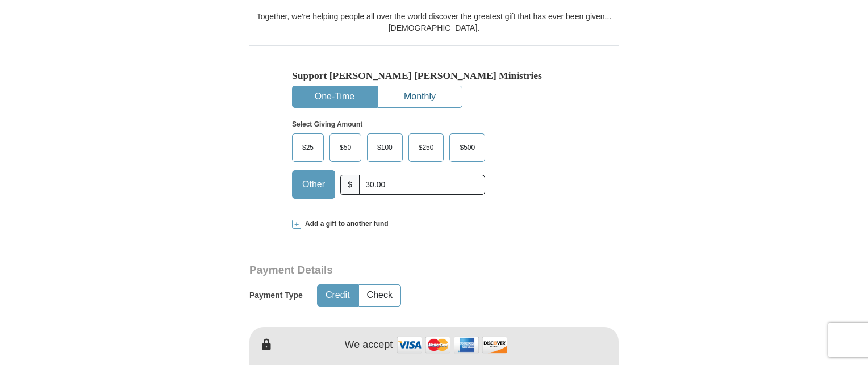  What do you see at coordinates (452, 345) in the screenshot?
I see `img: credit cards accepted` at bounding box center [452, 345].